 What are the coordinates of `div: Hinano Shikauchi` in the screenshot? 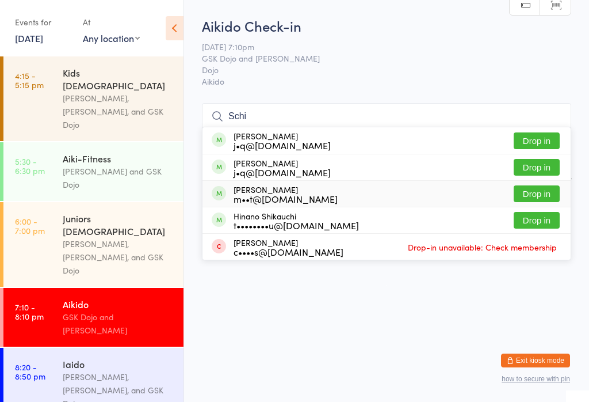 It's located at (296, 220).